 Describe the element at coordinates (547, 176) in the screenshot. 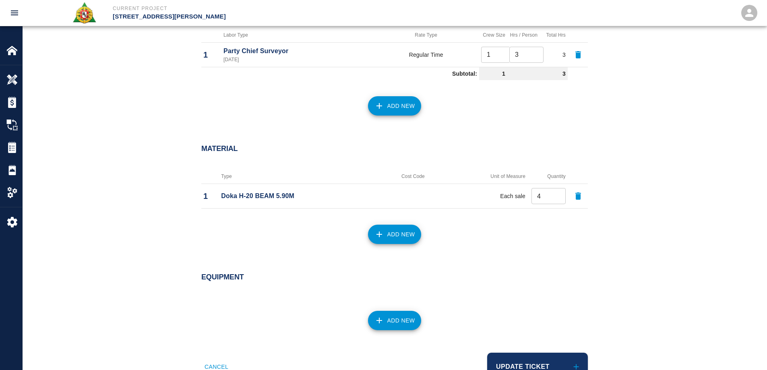

I see `th: Quantity` at that location.